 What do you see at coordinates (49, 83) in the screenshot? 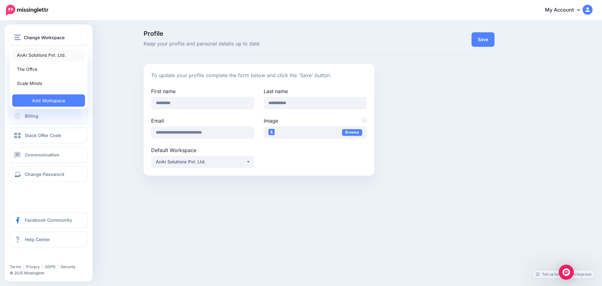
I see `a: Scale Minds` at bounding box center [49, 83].